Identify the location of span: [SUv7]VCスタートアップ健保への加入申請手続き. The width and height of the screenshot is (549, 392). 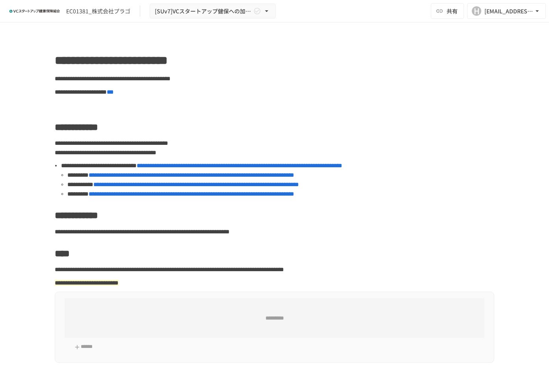
(203, 11).